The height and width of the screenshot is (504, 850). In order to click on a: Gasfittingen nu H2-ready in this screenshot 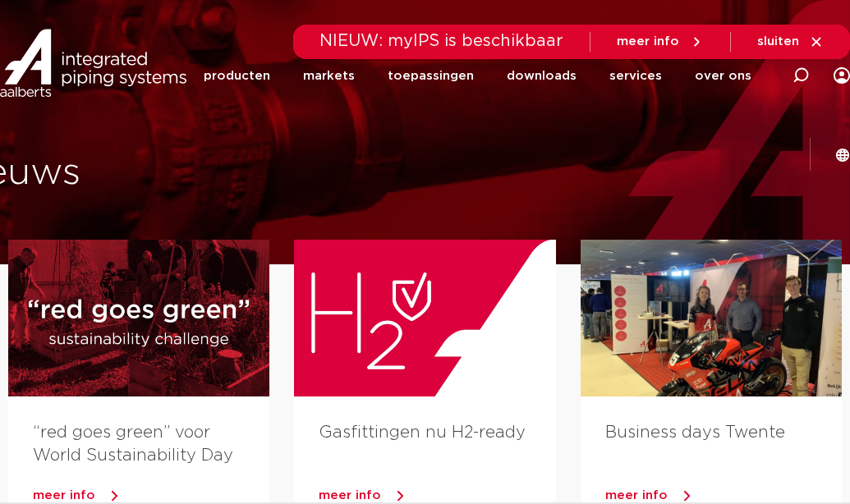, I will do `click(422, 432)`.